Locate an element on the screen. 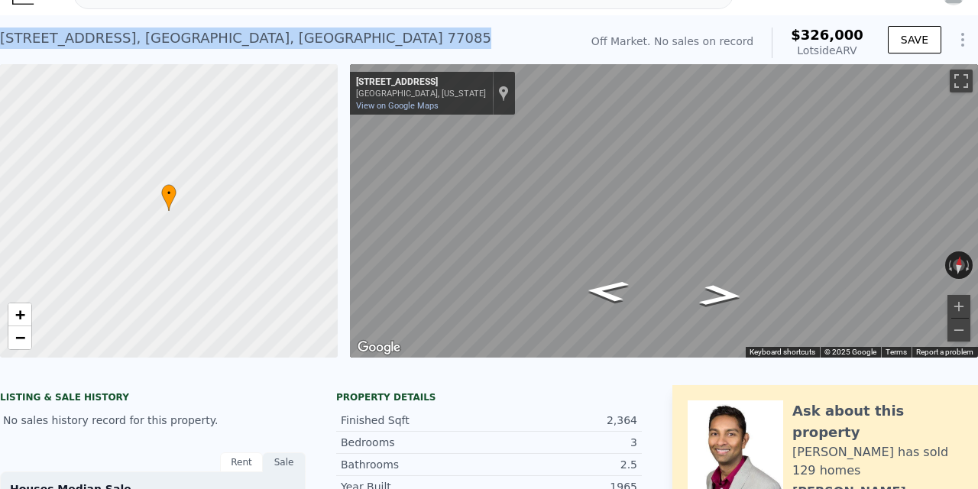 This screenshot has width=978, height=489. div: 2.5 is located at coordinates (563, 465).